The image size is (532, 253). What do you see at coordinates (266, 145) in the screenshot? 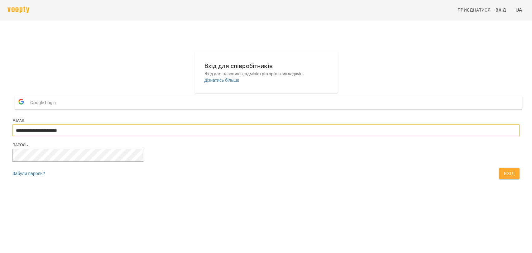
I see `div: Пароль` at bounding box center [266, 145].